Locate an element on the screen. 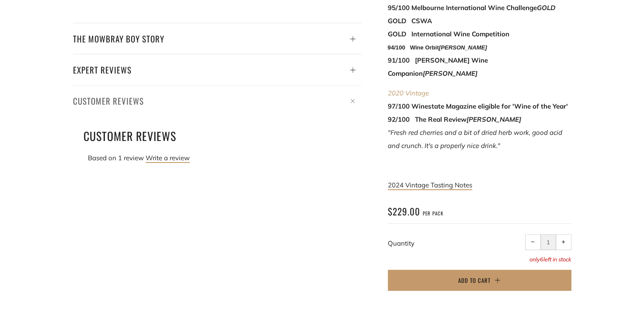  h4: Customer Reviews is located at coordinates (217, 101).